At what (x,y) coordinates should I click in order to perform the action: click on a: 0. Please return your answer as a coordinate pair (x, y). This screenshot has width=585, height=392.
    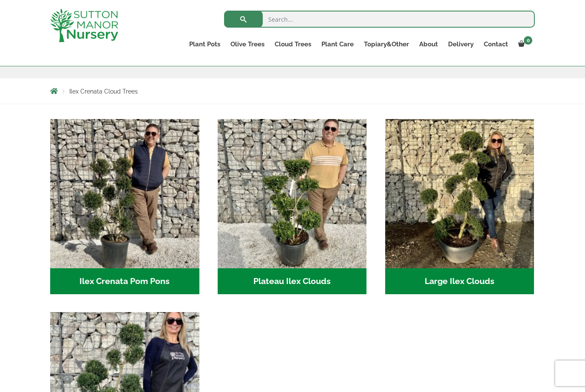
    Looking at the image, I should click on (524, 44).